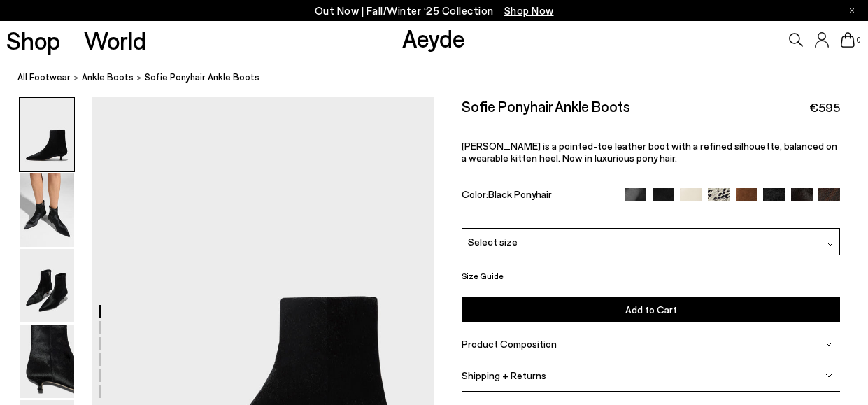  I want to click on span: Sofie Ponyhair Ankle Boots, so click(202, 77).